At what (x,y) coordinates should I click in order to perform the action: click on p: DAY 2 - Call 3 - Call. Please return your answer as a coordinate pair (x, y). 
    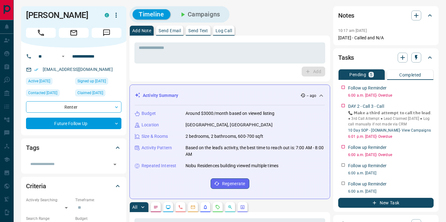
    Looking at the image, I should click on (366, 106).